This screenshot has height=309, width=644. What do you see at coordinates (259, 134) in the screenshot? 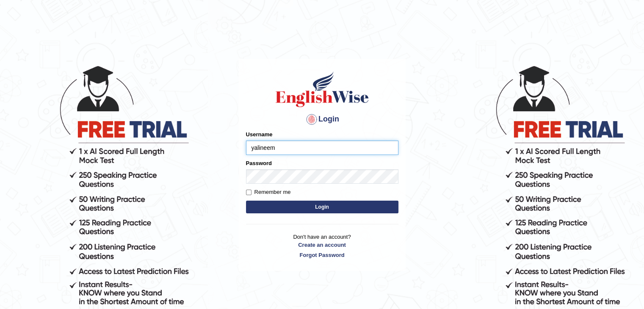
I see `label: Username` at bounding box center [259, 134].